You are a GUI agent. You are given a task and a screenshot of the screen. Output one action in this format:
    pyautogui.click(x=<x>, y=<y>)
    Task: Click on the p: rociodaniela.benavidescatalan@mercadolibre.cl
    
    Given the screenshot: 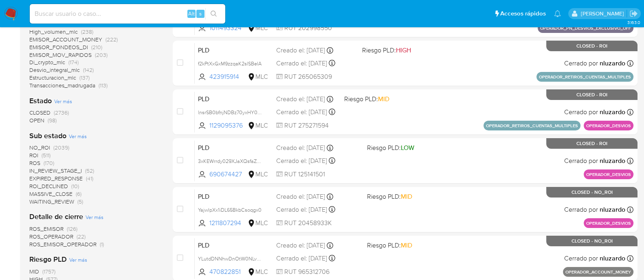 What is the action you would take?
    pyautogui.click(x=603, y=13)
    